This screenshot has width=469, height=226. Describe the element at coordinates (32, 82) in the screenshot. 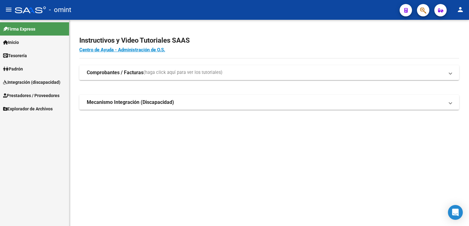

I see `span: Integración (discapacidad)` at that location.